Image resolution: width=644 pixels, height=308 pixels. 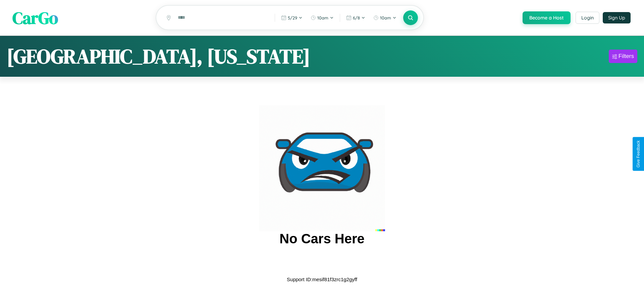 I want to click on button: 6/8, so click(x=355, y=18).